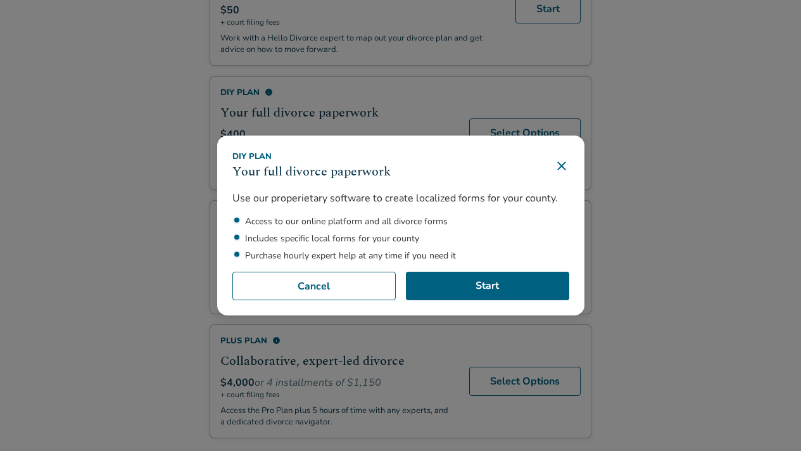 This screenshot has height=451, width=801. What do you see at coordinates (312, 172) in the screenshot?
I see `h3: Your full divorce paperwork` at bounding box center [312, 172].